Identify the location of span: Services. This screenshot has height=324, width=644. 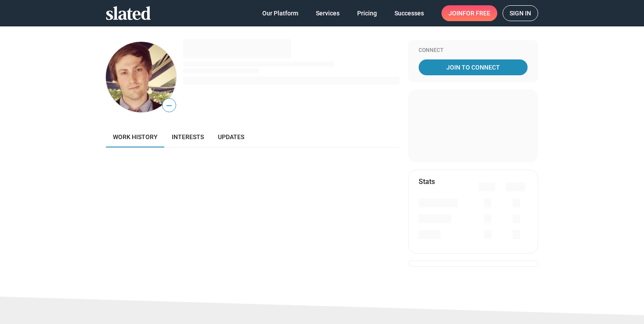
(328, 13).